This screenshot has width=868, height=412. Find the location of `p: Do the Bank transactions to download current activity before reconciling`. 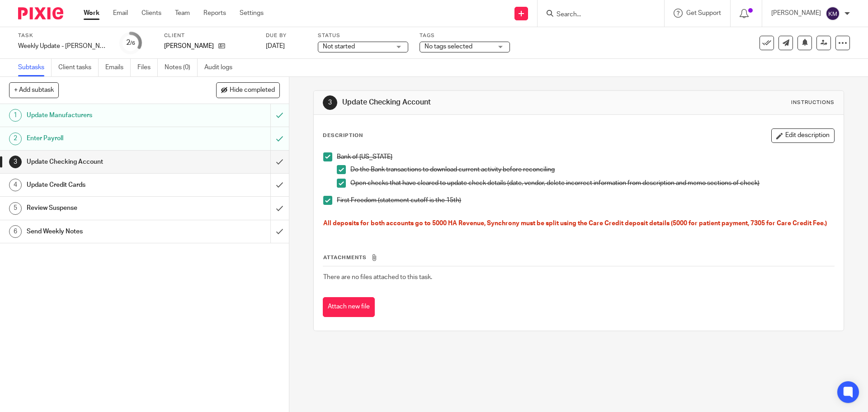

p: Do the Bank transactions to download current activity before reconciling is located at coordinates (592, 170).